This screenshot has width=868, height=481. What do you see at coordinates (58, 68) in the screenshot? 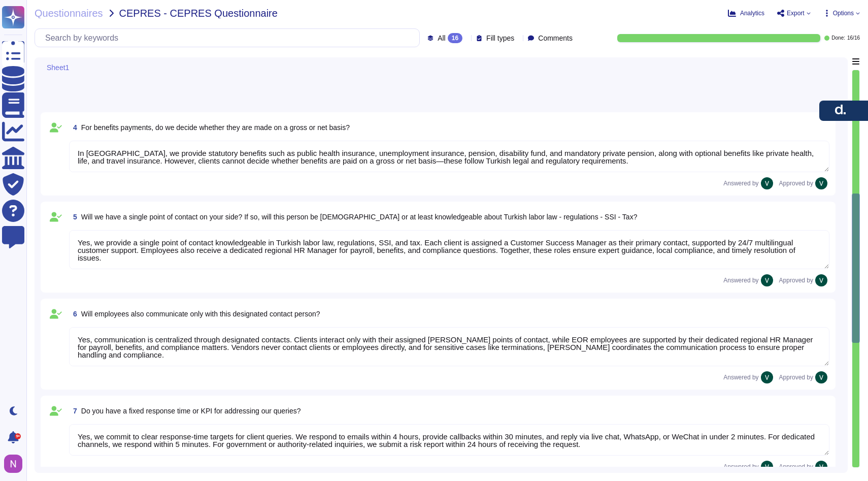
I see `span: Sheet1` at bounding box center [58, 68].